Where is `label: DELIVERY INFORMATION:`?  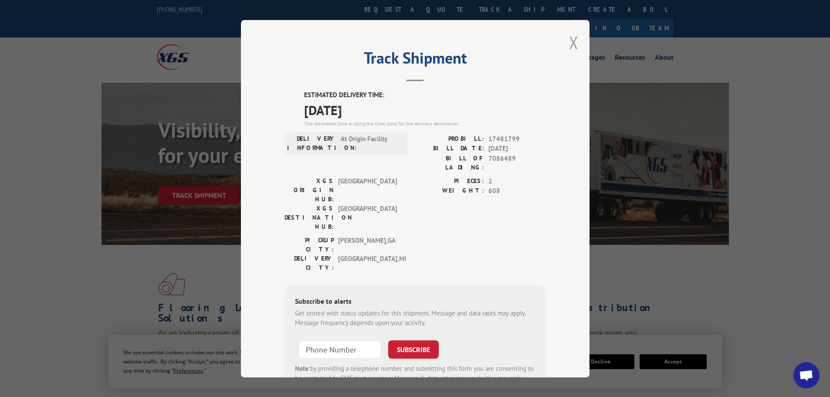 label: DELIVERY INFORMATION: is located at coordinates (312, 143).